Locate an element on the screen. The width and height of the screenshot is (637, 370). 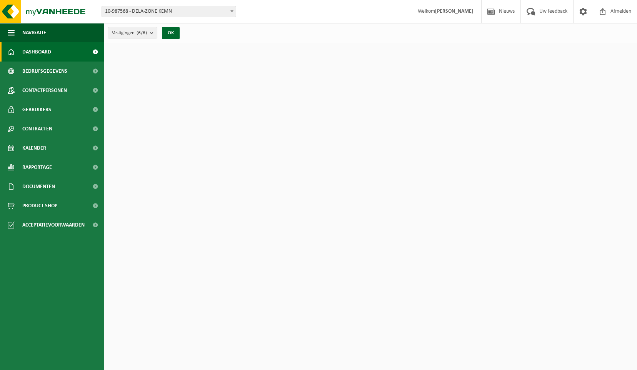
span: Vestigingen is located at coordinates (129, 33).